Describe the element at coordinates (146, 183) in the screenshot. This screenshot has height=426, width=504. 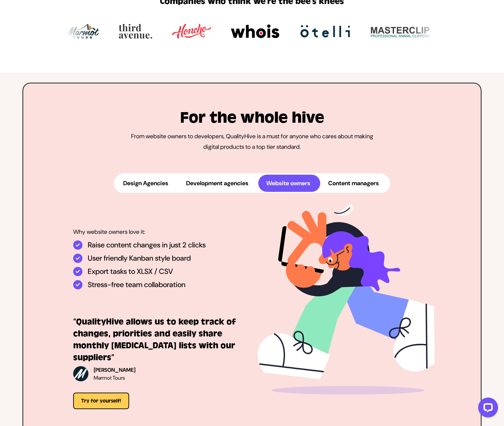
I see `button: Design Agencies` at that location.